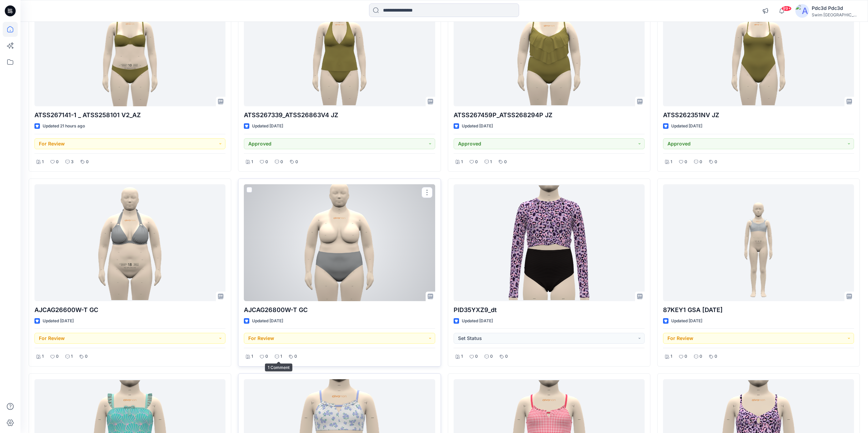  What do you see at coordinates (340, 242) in the screenshot?
I see `a: AJCAG26800W-T GC` at bounding box center [340, 242].